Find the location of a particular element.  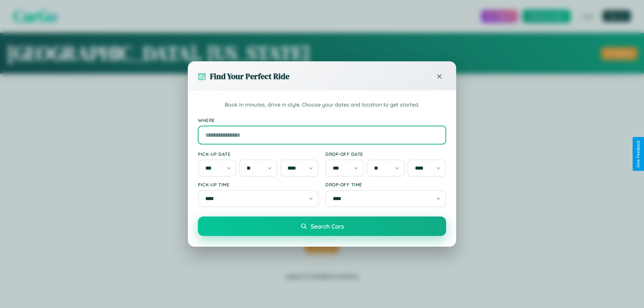

span: Search Cars is located at coordinates (327, 226).